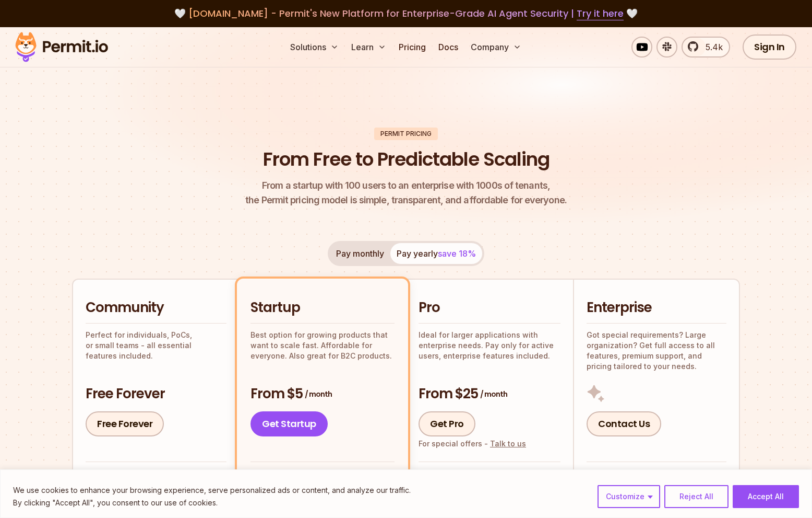  I want to click on h3: From $25, so click(489, 394).